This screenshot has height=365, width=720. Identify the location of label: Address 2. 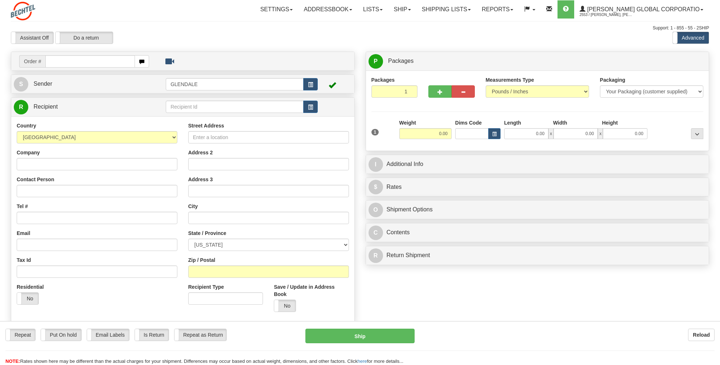
(201, 152).